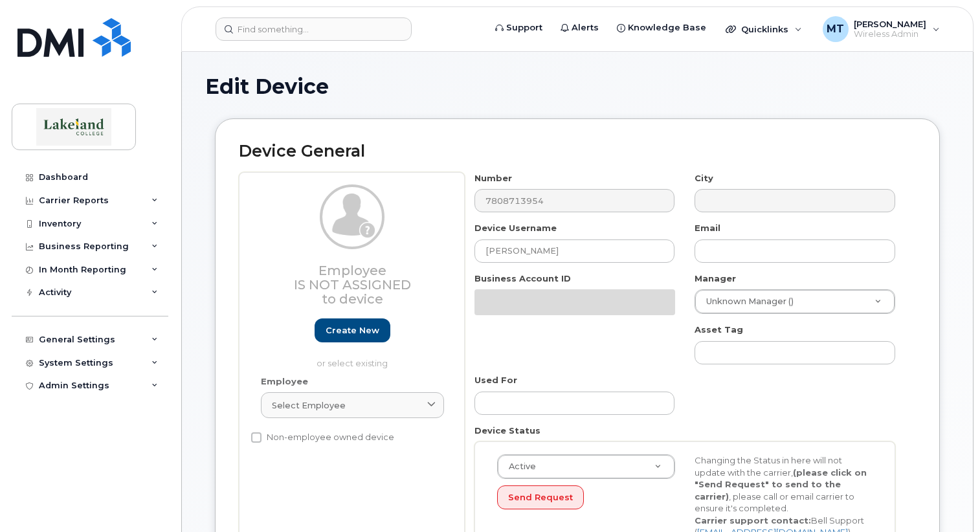 This screenshot has height=532, width=980. Describe the element at coordinates (507, 431) in the screenshot. I see `label: Device Status` at that location.